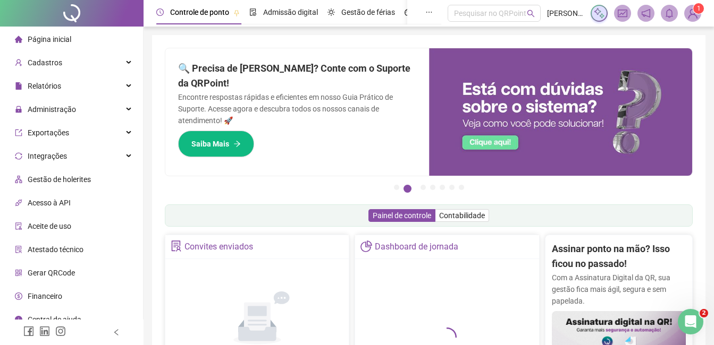 This screenshot has width=714, height=345. I want to click on span: ellipsis, so click(429, 12).